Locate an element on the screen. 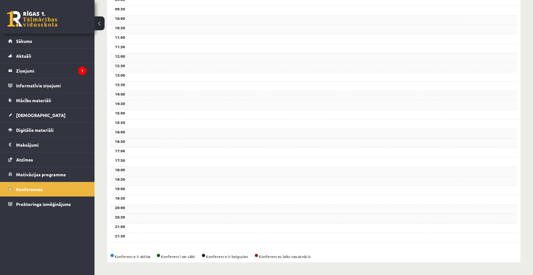 The height and width of the screenshot is (275, 533). a: Informatīvie ziņojumi is located at coordinates (47, 85).